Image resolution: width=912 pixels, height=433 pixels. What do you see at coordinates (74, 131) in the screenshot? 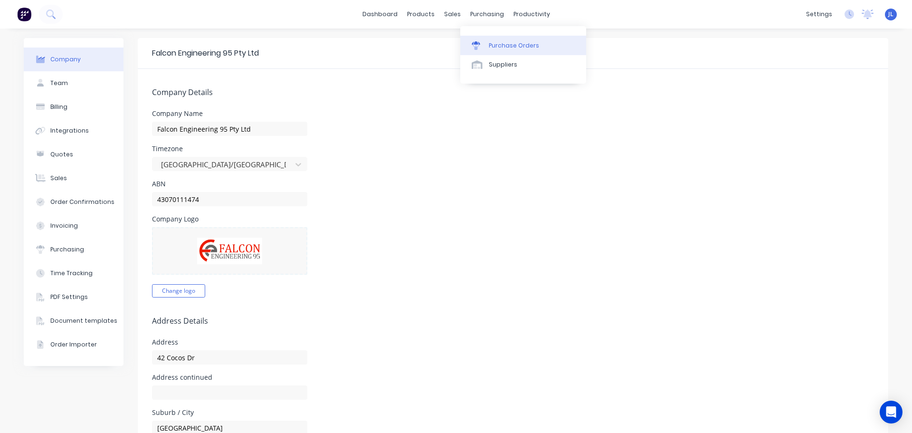
I see `button: Integrations` at bounding box center [74, 131].